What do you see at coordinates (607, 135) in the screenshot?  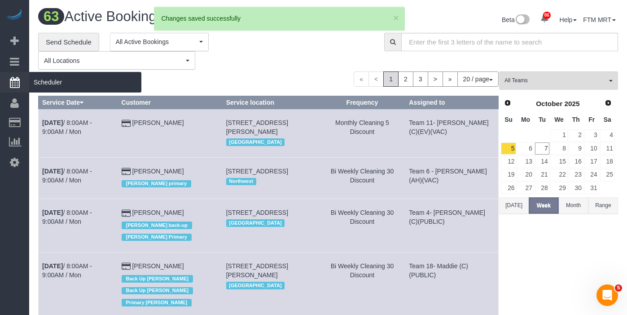 I see `a: 4` at bounding box center [607, 135].